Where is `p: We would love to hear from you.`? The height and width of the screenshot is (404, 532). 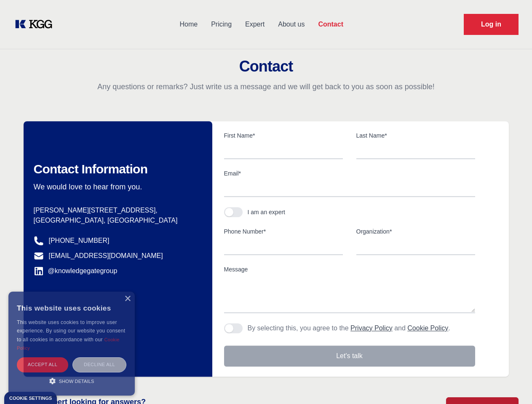
p: We would love to hear from you. is located at coordinates (116, 187).